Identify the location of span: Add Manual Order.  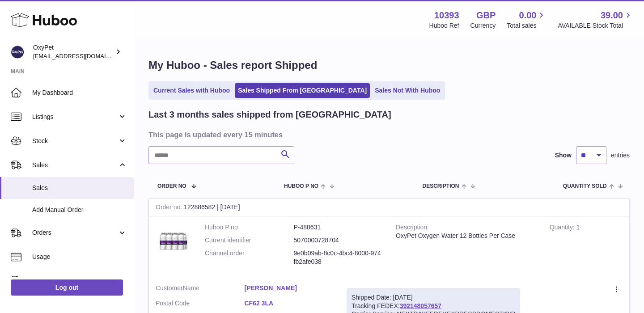
(79, 210).